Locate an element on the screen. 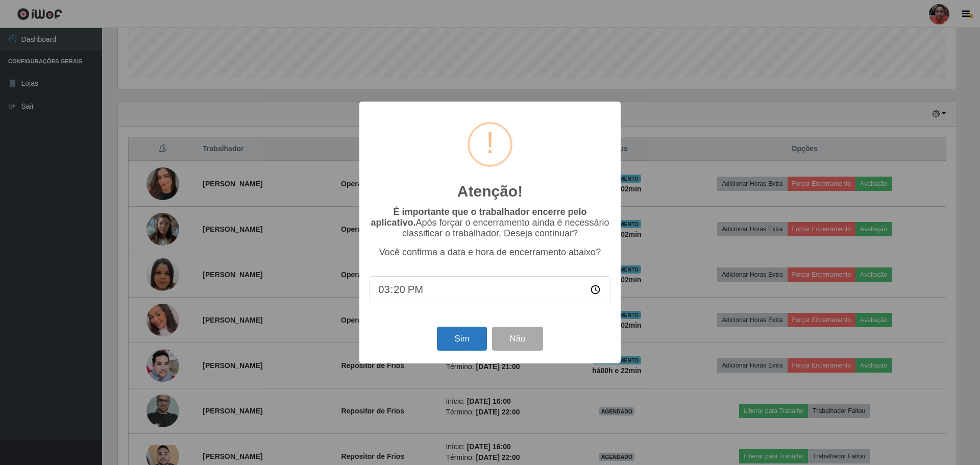 This screenshot has width=980, height=465. button: Não is located at coordinates (517, 339).